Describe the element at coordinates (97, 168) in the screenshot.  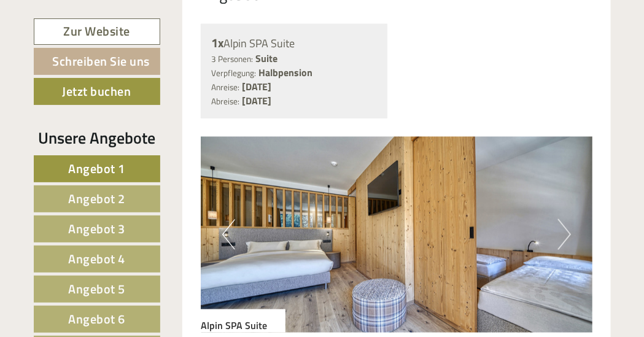
I see `span: Angebot 1` at that location.